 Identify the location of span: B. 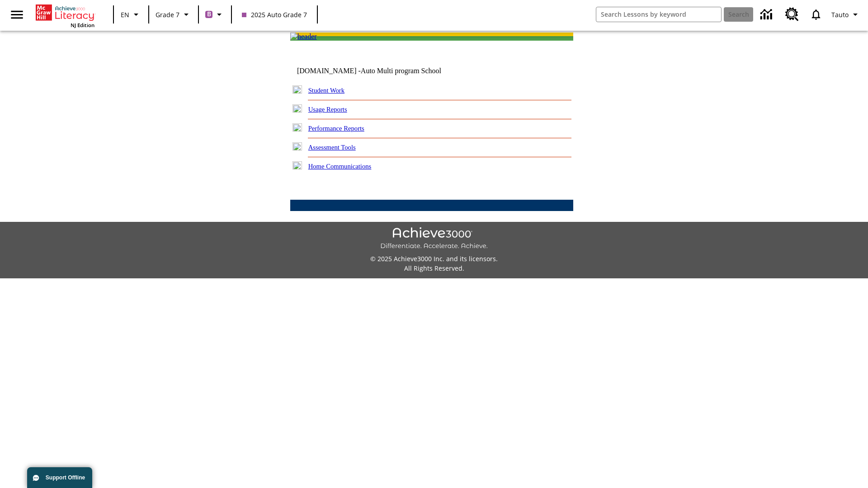
(209, 14).